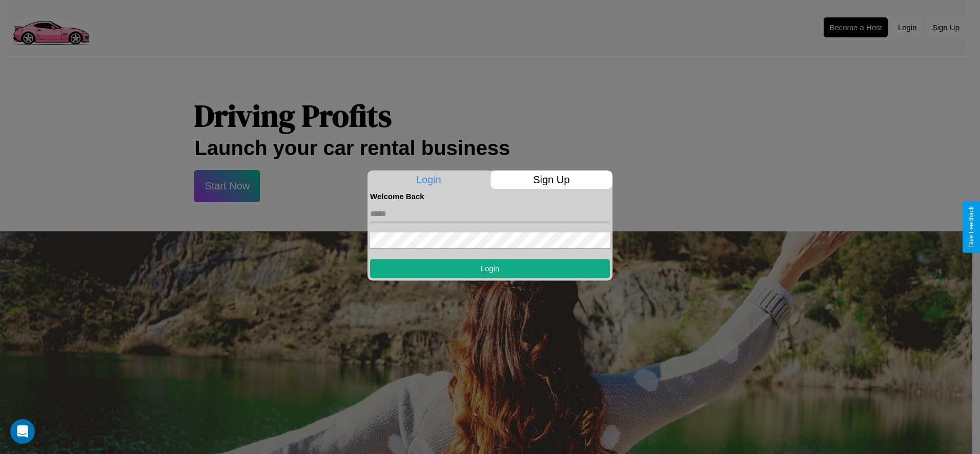 The image size is (980, 454). I want to click on div: Give Feedback, so click(971, 227).